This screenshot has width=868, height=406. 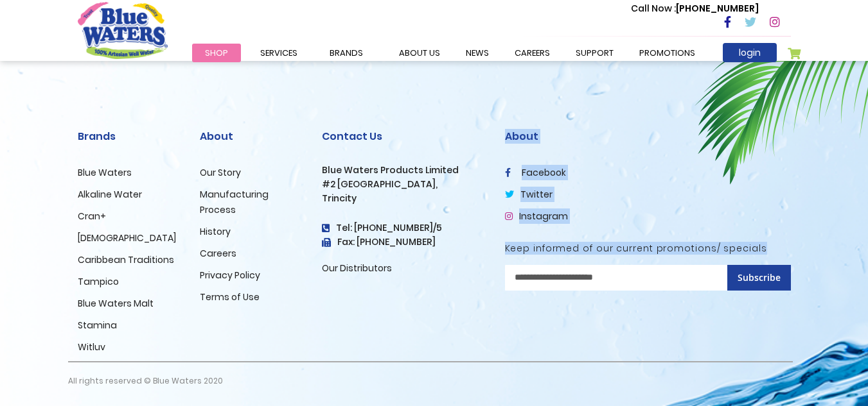 What do you see at coordinates (647, 249) in the screenshot?
I see `h5: Keep informed of our current promotions/ specials` at bounding box center [647, 249].